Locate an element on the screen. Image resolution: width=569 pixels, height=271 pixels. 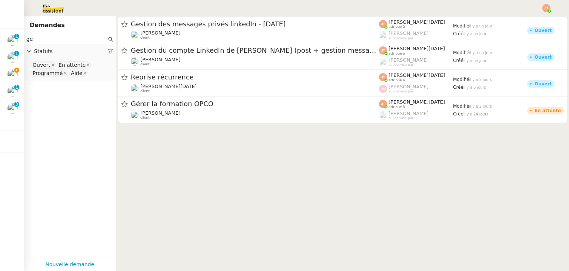
nz-select-item: En attente is located at coordinates (74, 65).